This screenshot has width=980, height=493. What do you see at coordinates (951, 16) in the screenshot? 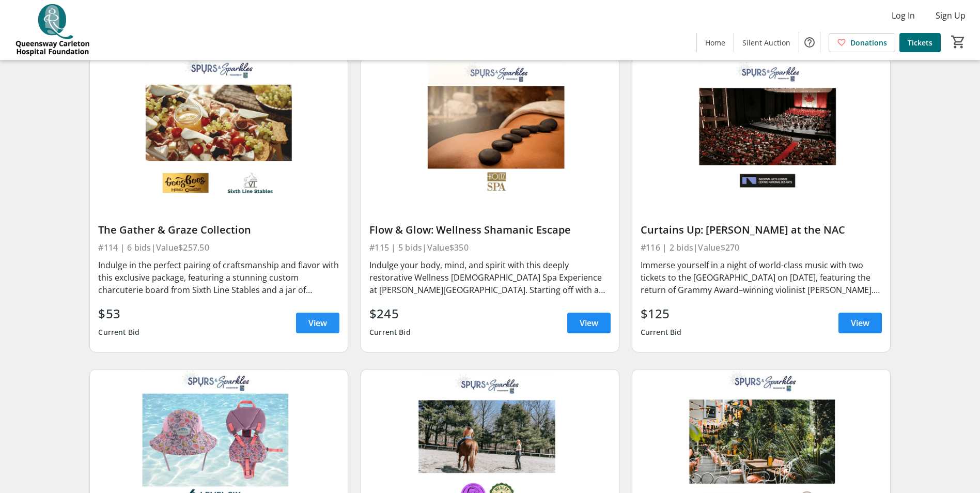
I see `span: Sign Up` at bounding box center [951, 16].